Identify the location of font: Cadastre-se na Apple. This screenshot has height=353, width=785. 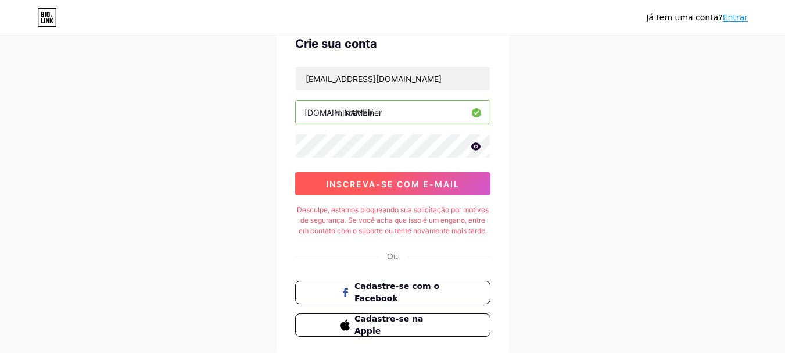
(389, 324).